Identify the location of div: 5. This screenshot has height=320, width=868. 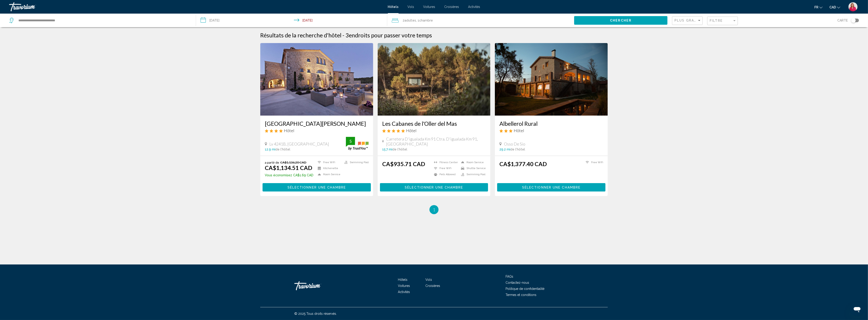
(350, 142).